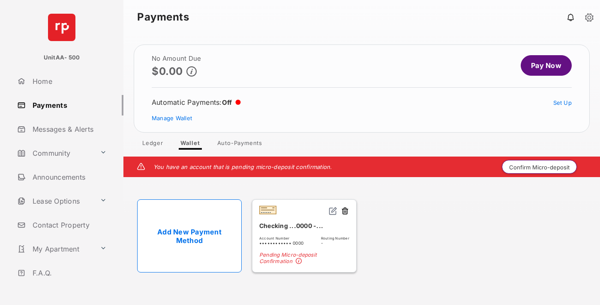 The width and height of the screenshot is (600, 305). I want to click on a: Ledger, so click(152, 145).